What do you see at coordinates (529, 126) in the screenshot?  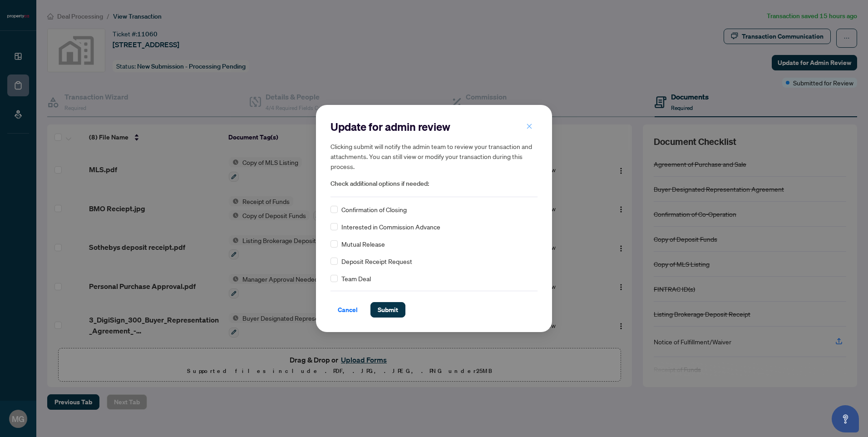 I see `span: close` at bounding box center [529, 126].